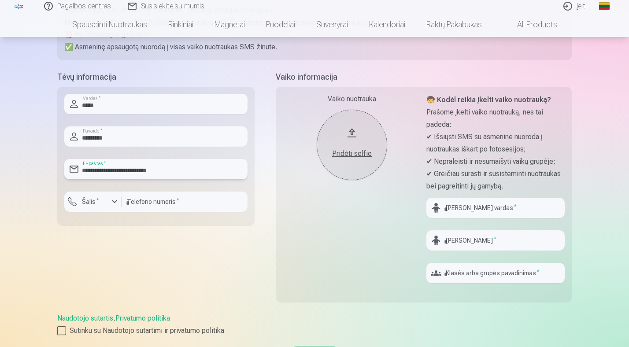 This screenshot has height=347, width=629. Describe the element at coordinates (85, 318) in the screenshot. I see `a: Naudotojo sutartis` at that location.